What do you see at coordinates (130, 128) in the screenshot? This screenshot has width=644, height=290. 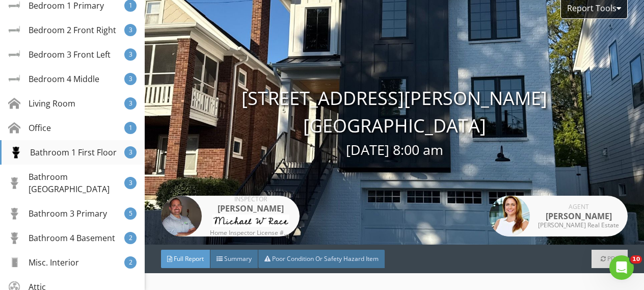 I see `div: 1` at bounding box center [130, 128].